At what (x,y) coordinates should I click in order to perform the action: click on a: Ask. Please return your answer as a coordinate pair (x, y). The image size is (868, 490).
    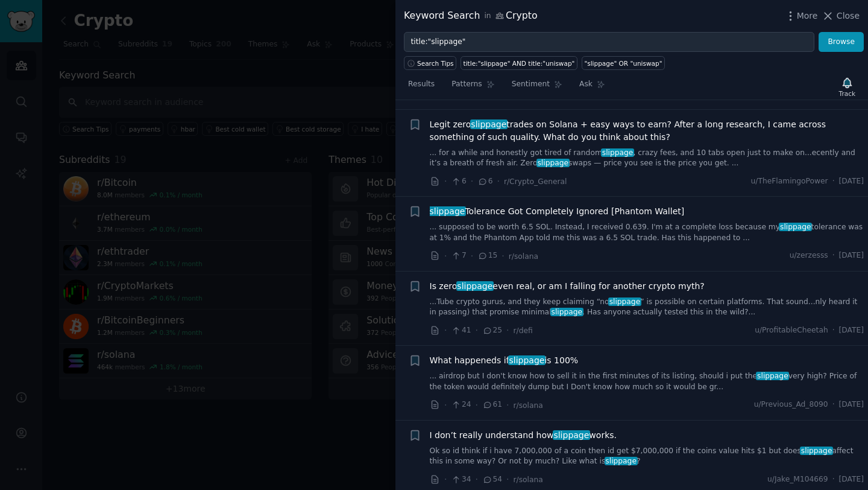
    Looking at the image, I should click on (592, 87).